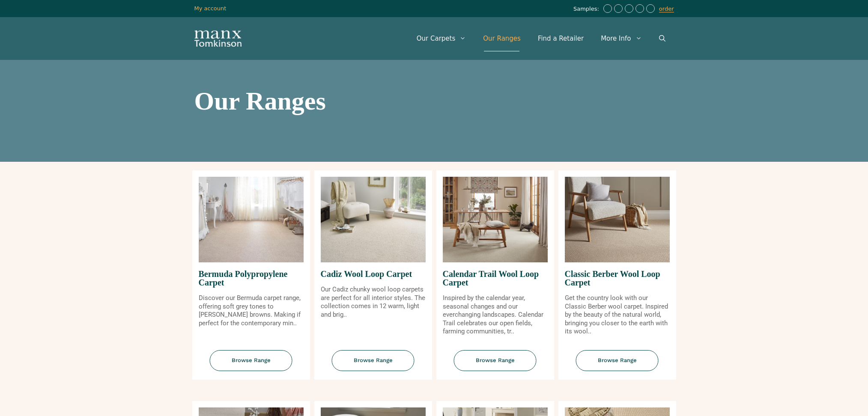 The width and height of the screenshot is (868, 416). I want to click on img: Classic Berber Wool Loop Carpet, so click(617, 220).